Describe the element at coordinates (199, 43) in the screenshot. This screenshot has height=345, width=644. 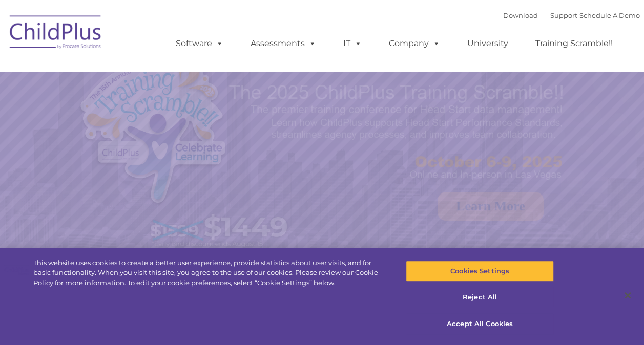
I see `a: Software` at that location.